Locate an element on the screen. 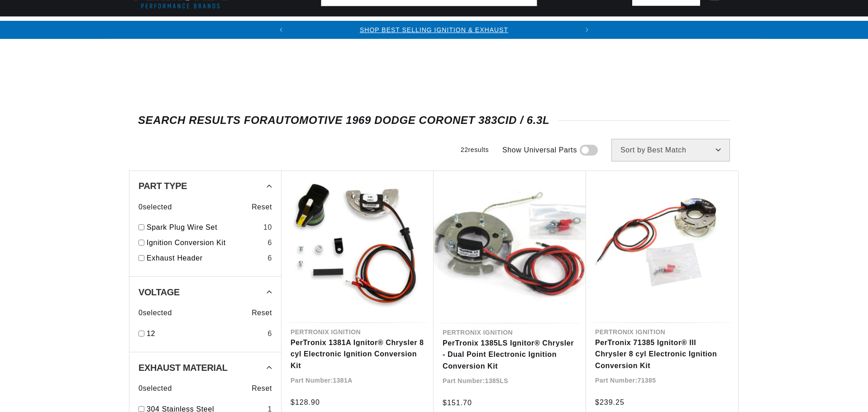 The width and height of the screenshot is (868, 412). span: Part Type is located at coordinates (162, 186).